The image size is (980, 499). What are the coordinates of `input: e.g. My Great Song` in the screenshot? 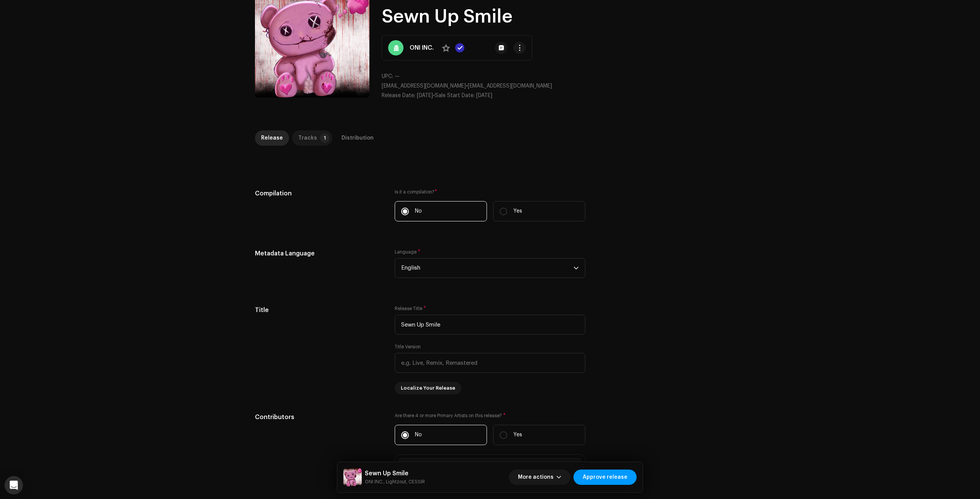 It's located at (490, 325).